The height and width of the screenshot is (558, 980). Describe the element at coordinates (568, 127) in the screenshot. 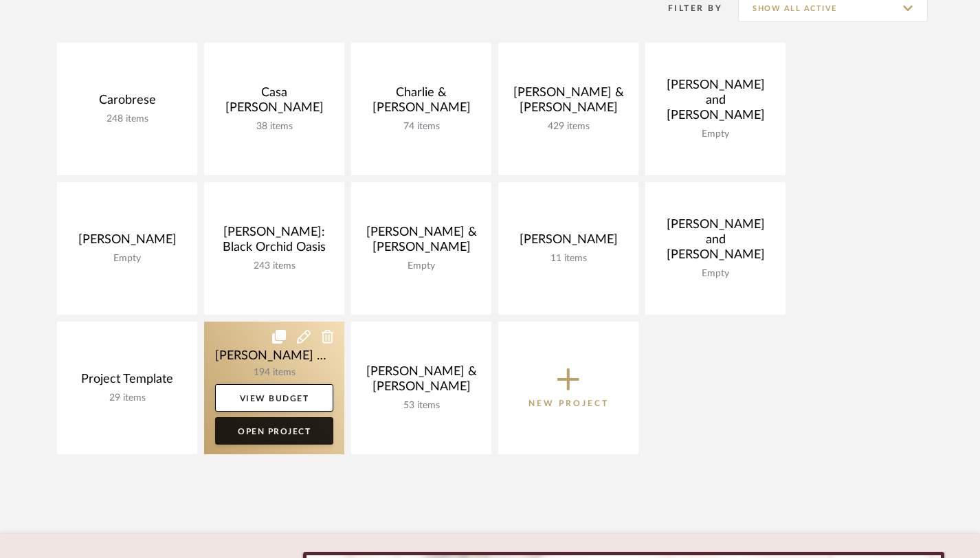

I see `div: 429 items` at that location.